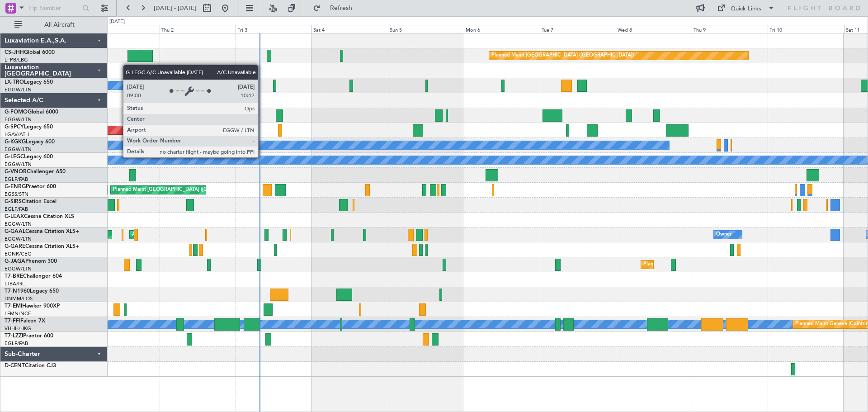 This screenshot has width=868, height=412. What do you see at coordinates (15, 172) in the screenshot?
I see `span: G-VNOR` at bounding box center [15, 172].